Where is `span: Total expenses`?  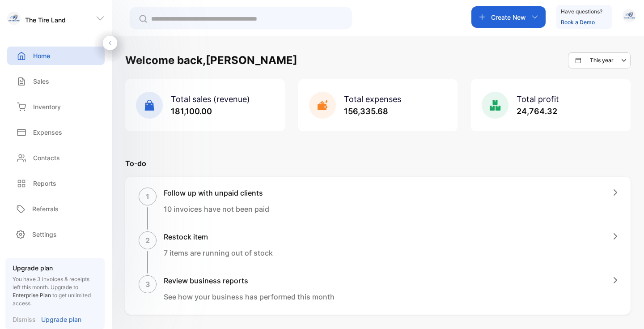 span: Total expenses is located at coordinates (373, 99).